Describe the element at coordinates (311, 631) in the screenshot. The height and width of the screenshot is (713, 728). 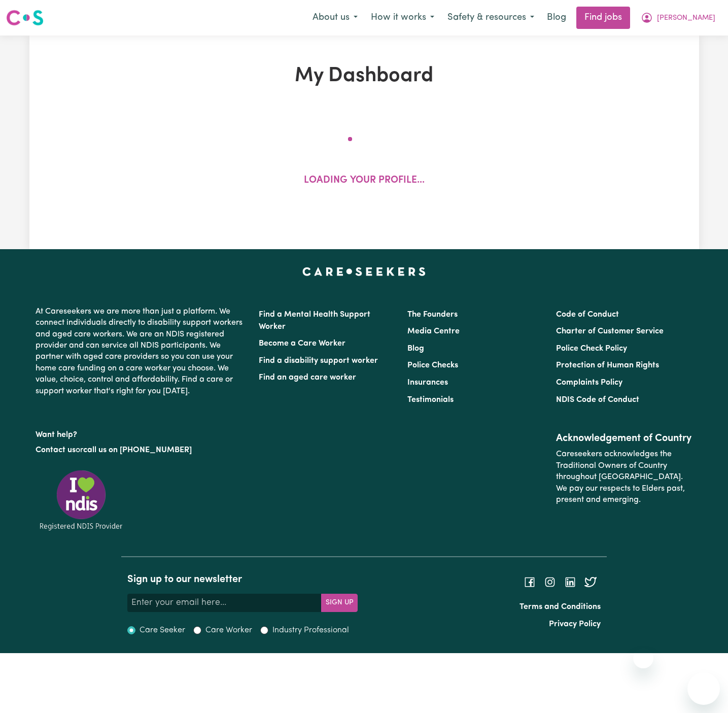
I see `label: Industry Professional` at that location.